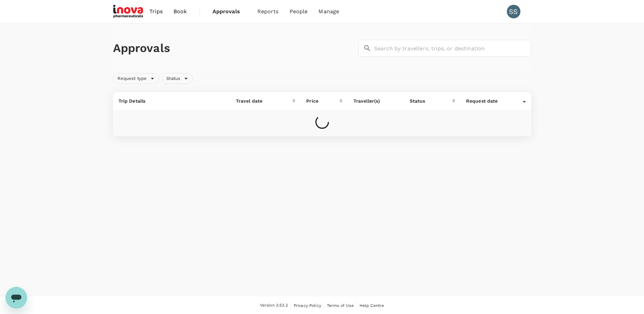 The image size is (644, 314). I want to click on span: Help Centre, so click(372, 305).